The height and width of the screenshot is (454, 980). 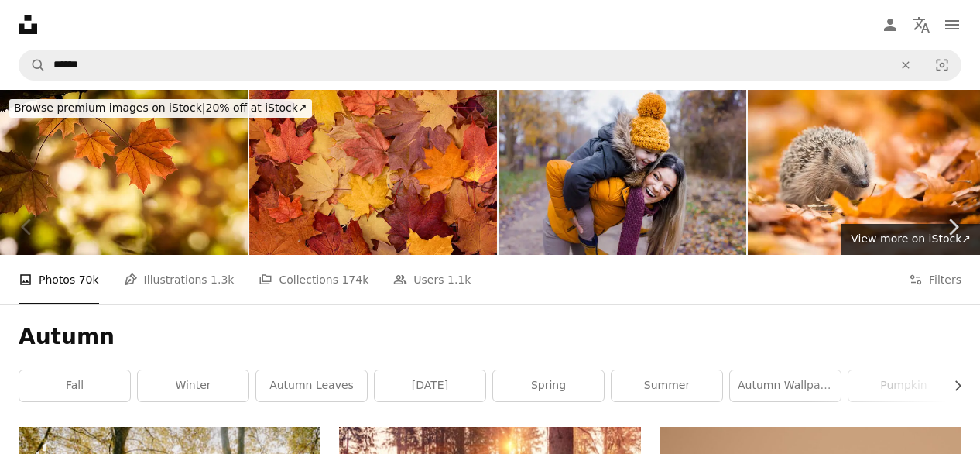 I want to click on a: fall, so click(x=74, y=385).